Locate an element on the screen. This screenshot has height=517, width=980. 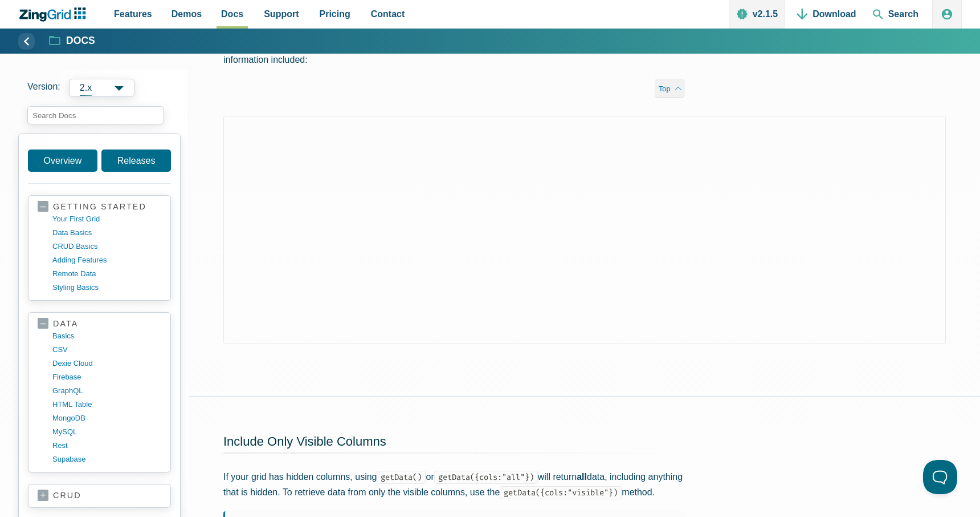
a: getting started is located at coordinates (99, 206).